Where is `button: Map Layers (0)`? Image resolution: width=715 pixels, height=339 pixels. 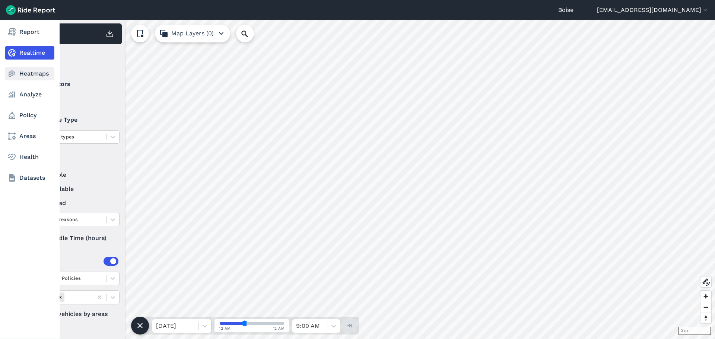
button: Map Layers (0) is located at coordinates (193, 34).